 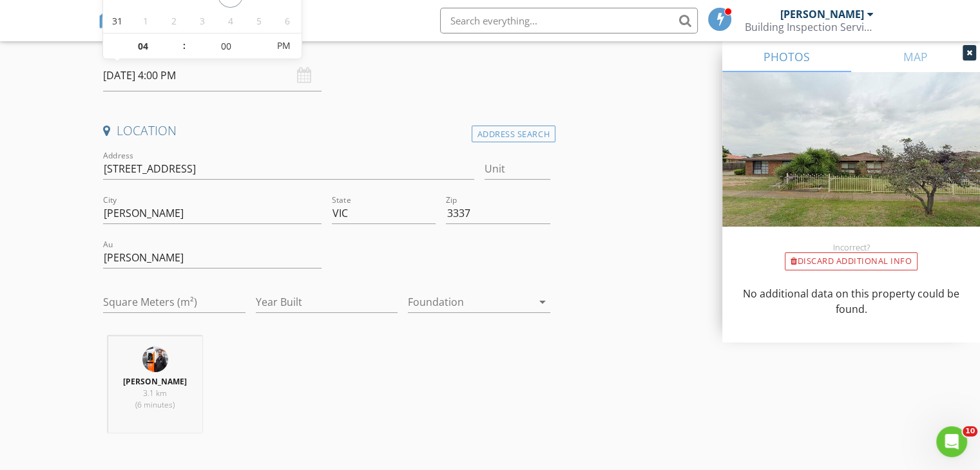 What do you see at coordinates (851, 301) in the screenshot?
I see `p: No additional data on this property could be found.` at bounding box center [851, 301].